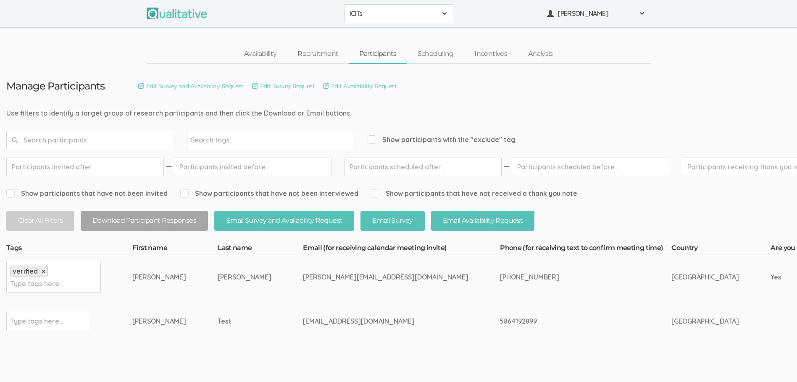  Describe the element at coordinates (191, 86) in the screenshot. I see `a: Edit Survey and Availability Request` at that location.